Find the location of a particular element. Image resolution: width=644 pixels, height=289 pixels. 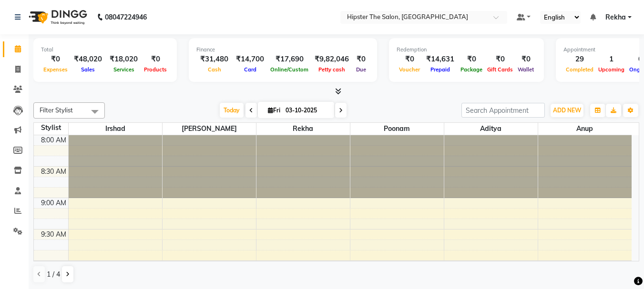

span: Filter Stylist is located at coordinates (56, 110).